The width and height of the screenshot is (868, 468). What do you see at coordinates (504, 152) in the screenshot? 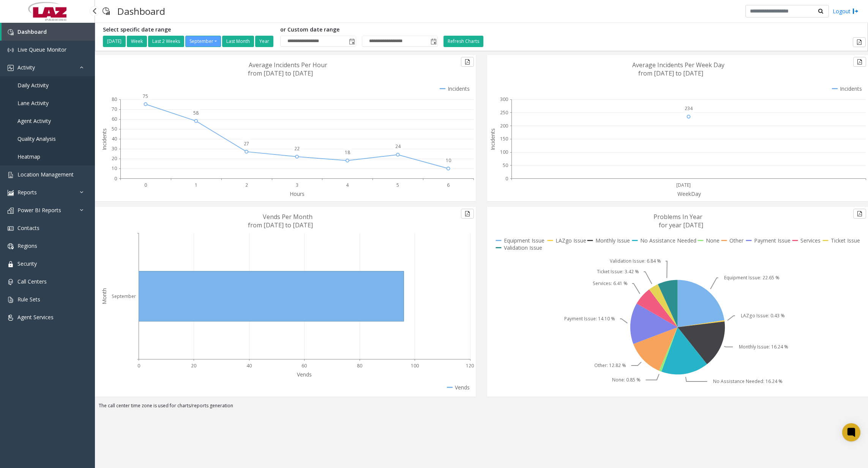
I see `text: 100` at bounding box center [504, 152].